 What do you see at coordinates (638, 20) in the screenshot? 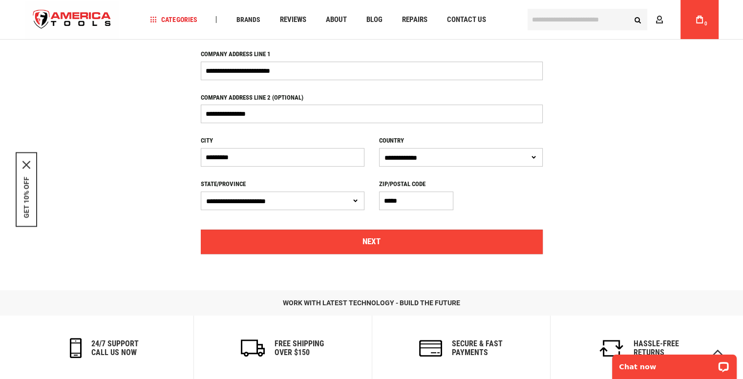
I see `button: Search` at bounding box center [638, 20].